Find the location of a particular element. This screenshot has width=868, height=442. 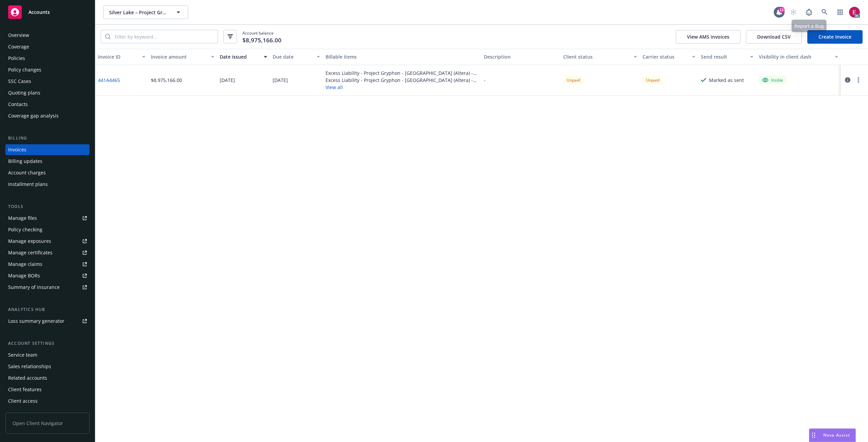

span: Accounts is located at coordinates (39, 12).